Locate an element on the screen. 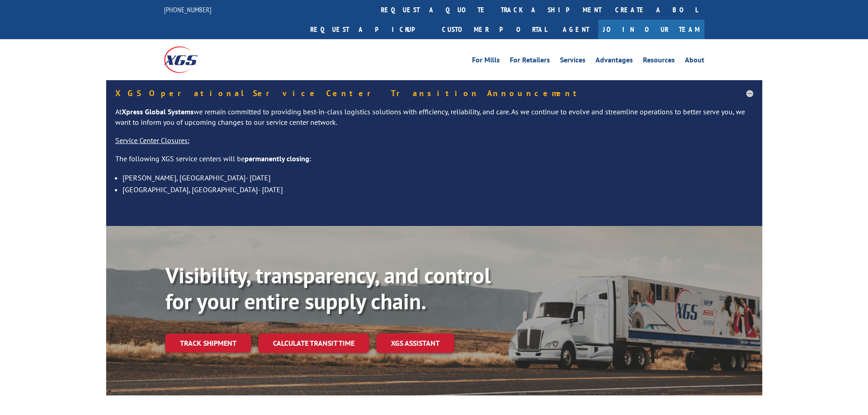 The height and width of the screenshot is (415, 868). a: Resources is located at coordinates (659, 62).